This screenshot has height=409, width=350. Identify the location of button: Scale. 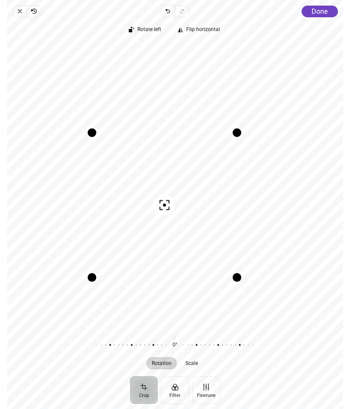
(192, 363).